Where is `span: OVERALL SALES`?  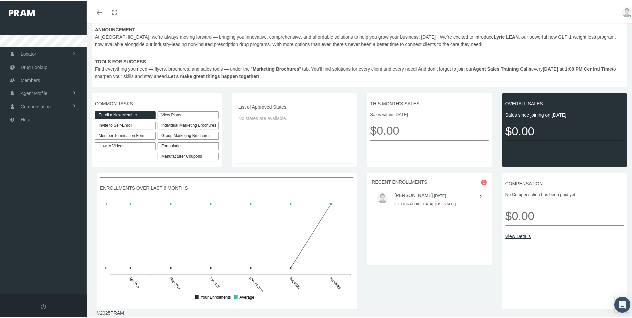 span: OVERALL SALES is located at coordinates (564, 102).